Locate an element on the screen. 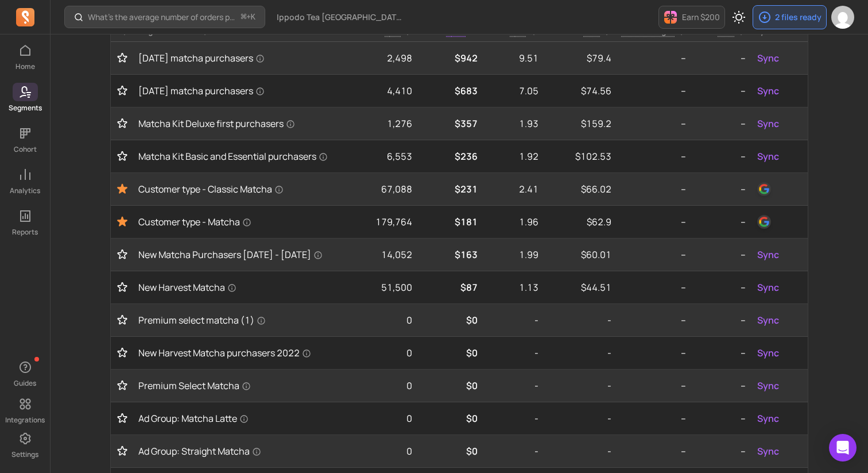 This screenshot has height=473, width=868. p: $231 is located at coordinates (449, 189).